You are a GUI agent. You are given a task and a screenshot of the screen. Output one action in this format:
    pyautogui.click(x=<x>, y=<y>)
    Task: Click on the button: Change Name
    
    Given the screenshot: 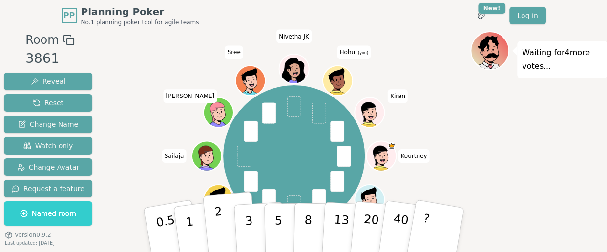 What is the action you would take?
    pyautogui.click(x=48, y=124)
    